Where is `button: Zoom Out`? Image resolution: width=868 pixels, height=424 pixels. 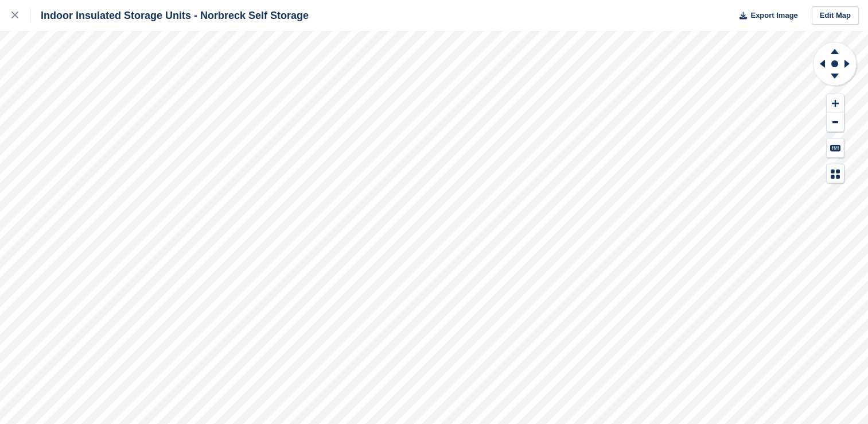
button: Zoom Out is located at coordinates (835, 122).